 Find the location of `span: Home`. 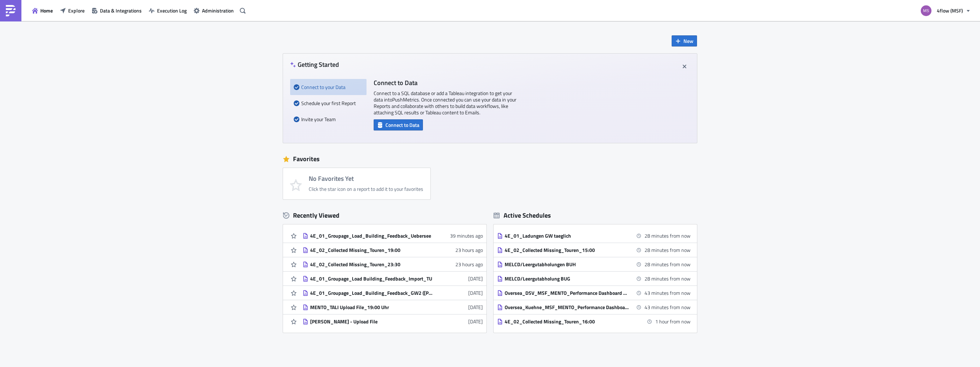

span: Home is located at coordinates (46, 11).